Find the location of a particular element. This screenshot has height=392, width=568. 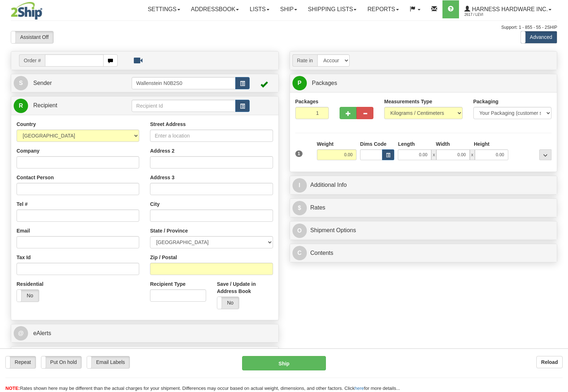

a: OShipment Options is located at coordinates (424, 230).